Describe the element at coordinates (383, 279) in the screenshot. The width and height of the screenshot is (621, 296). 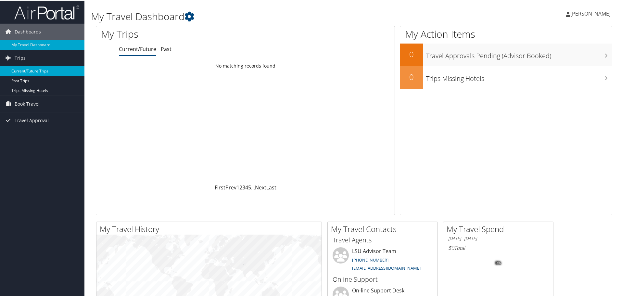
I see `h3: Online Support` at that location.